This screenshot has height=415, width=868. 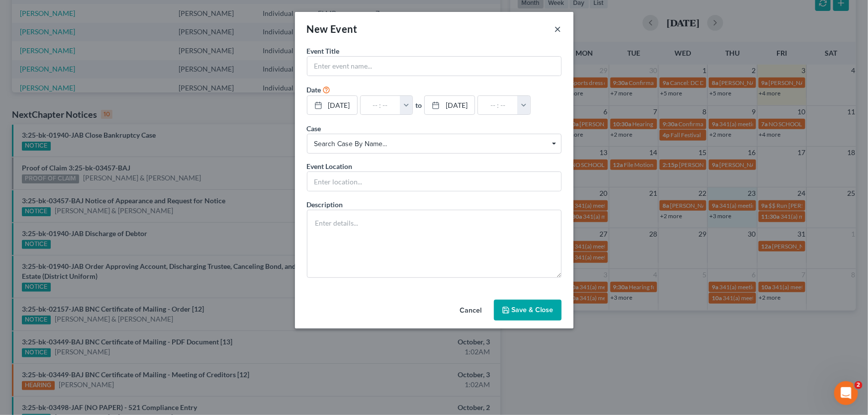 What do you see at coordinates (330, 166) in the screenshot?
I see `label: Event Location` at bounding box center [330, 166].